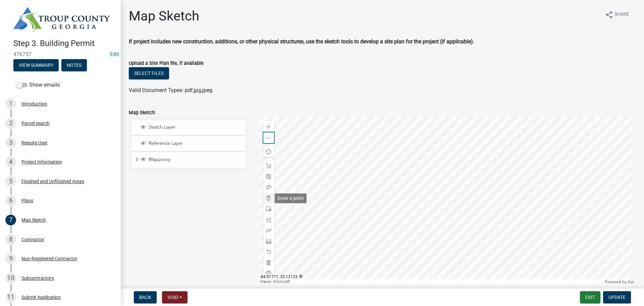  What do you see at coordinates (191, 127) in the screenshot?
I see `div: Sketch Layer` at bounding box center [191, 127].